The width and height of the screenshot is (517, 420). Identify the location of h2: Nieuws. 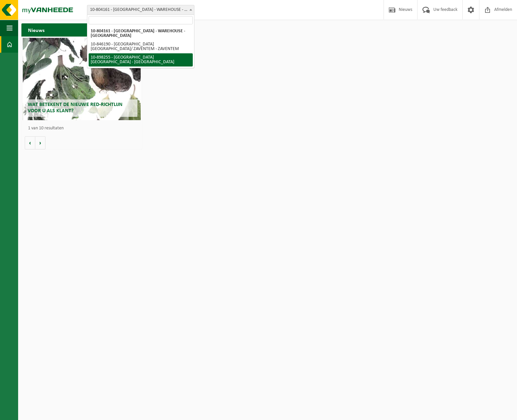
(36, 30).